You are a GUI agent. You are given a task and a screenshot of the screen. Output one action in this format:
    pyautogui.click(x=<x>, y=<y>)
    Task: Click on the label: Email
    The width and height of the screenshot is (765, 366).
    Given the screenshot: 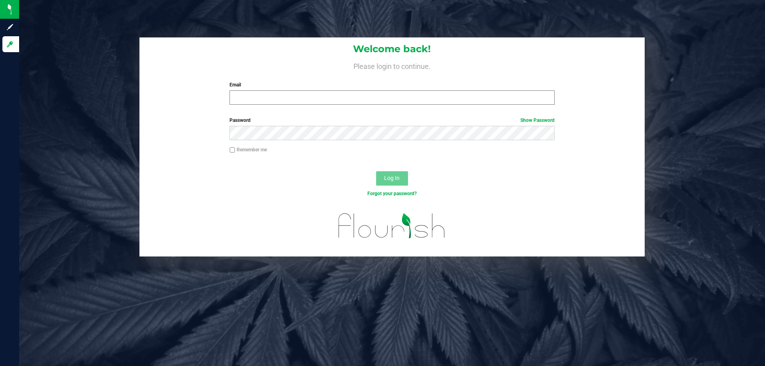 What is the action you would take?
    pyautogui.click(x=391, y=85)
    